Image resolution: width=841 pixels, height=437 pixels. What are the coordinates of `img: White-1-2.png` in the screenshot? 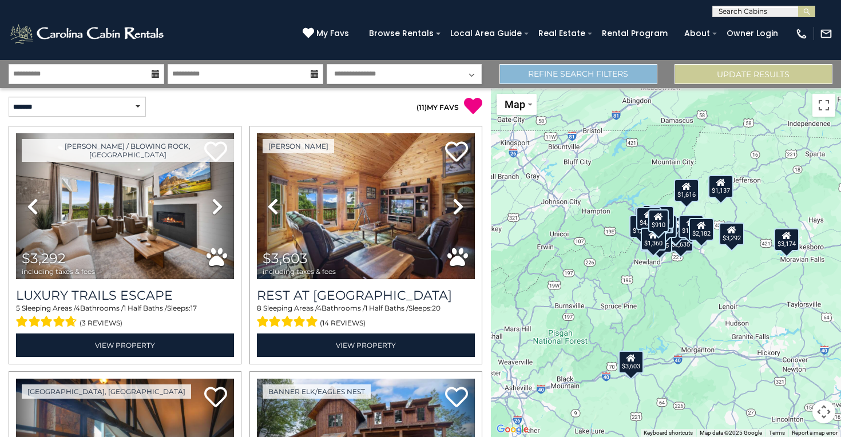 It's located at (87, 34).